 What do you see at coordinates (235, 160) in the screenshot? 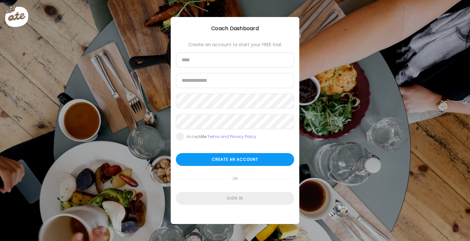
I see `div: Create an account` at bounding box center [235, 160].